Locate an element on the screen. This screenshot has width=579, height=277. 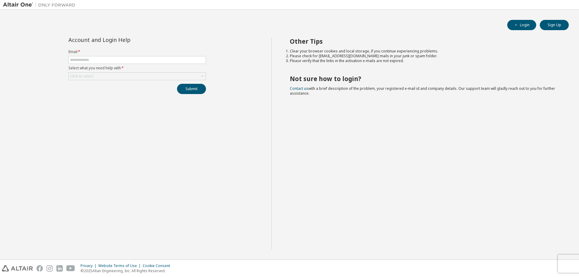
button: Login is located at coordinates (522, 25).